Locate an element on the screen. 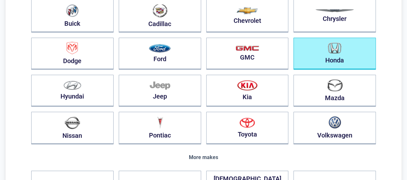 This screenshot has height=180, width=407. button: Hyundai is located at coordinates (72, 90).